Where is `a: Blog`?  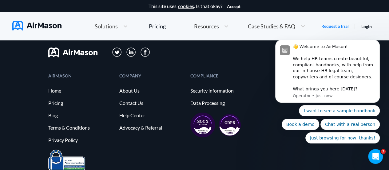 a: Blog is located at coordinates (81, 115).